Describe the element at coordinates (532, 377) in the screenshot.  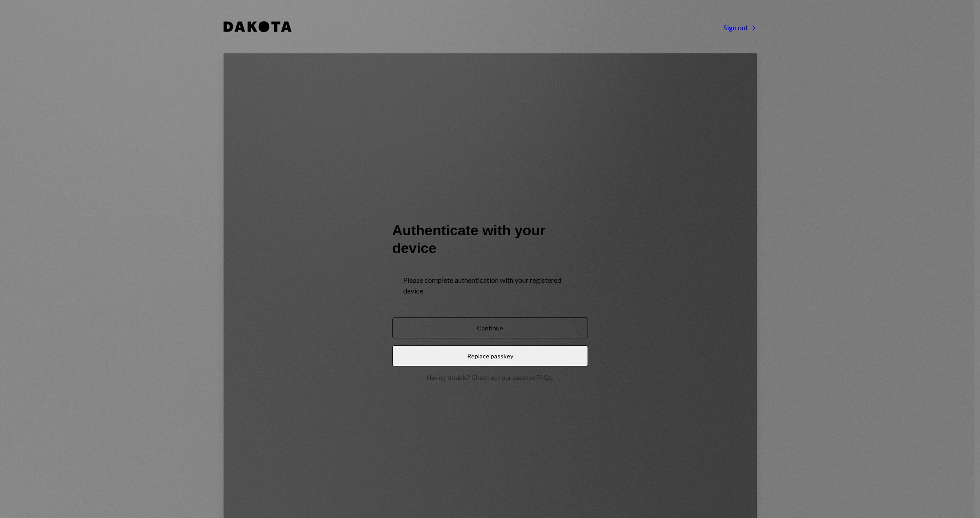
I see `a: passkey FAQs` at that location.